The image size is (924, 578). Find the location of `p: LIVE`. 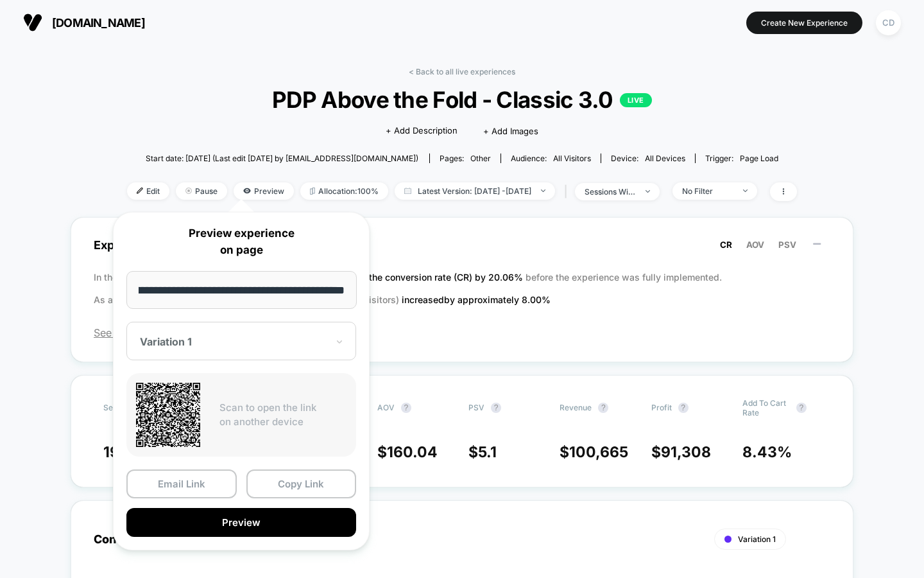

p: LIVE is located at coordinates (636, 100).